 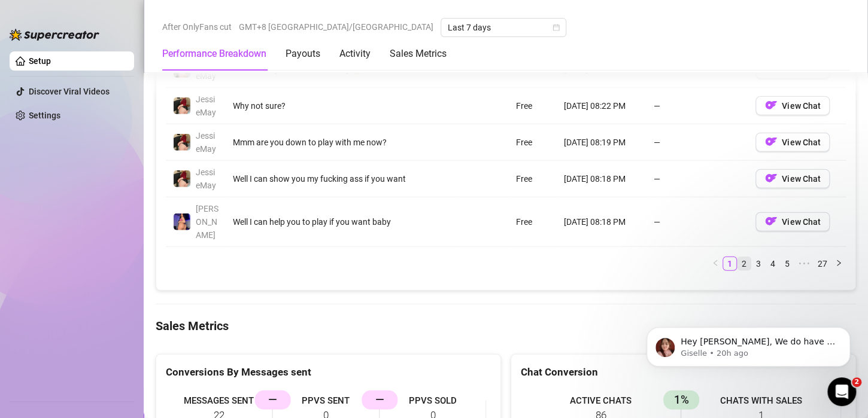 What do you see at coordinates (303, 54) in the screenshot?
I see `div: Payouts` at bounding box center [303, 54].